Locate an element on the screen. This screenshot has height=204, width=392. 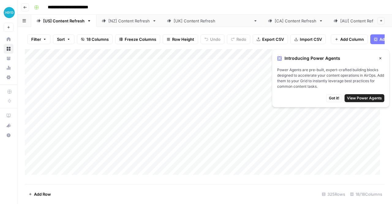
div: What's new? is located at coordinates (9, 125).